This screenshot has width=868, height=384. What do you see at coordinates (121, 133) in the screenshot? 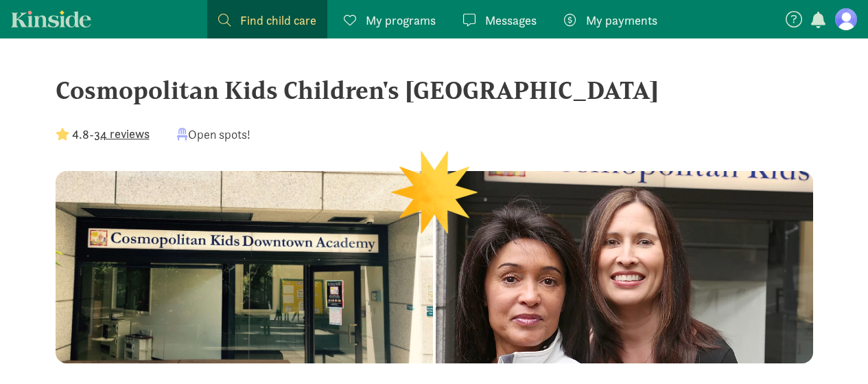
I see `button: 34 reviews` at bounding box center [121, 133].